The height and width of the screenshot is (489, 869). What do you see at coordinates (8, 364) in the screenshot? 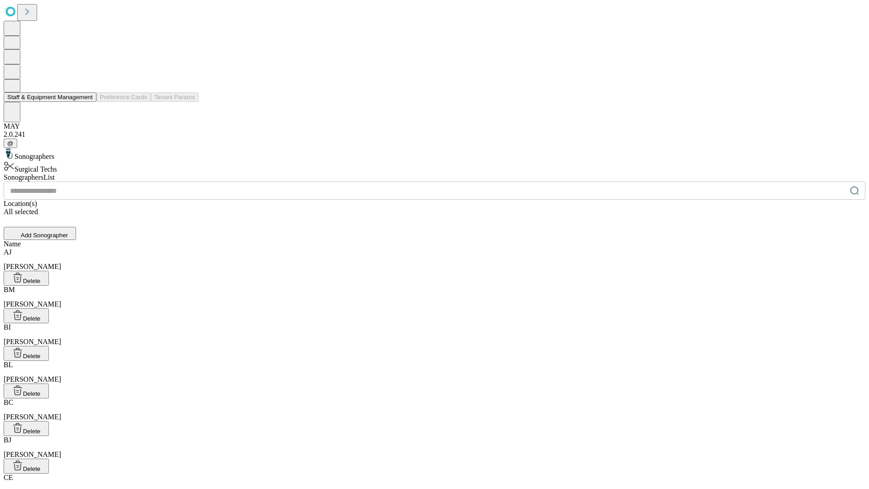
I see `span: BL` at bounding box center [8, 364].